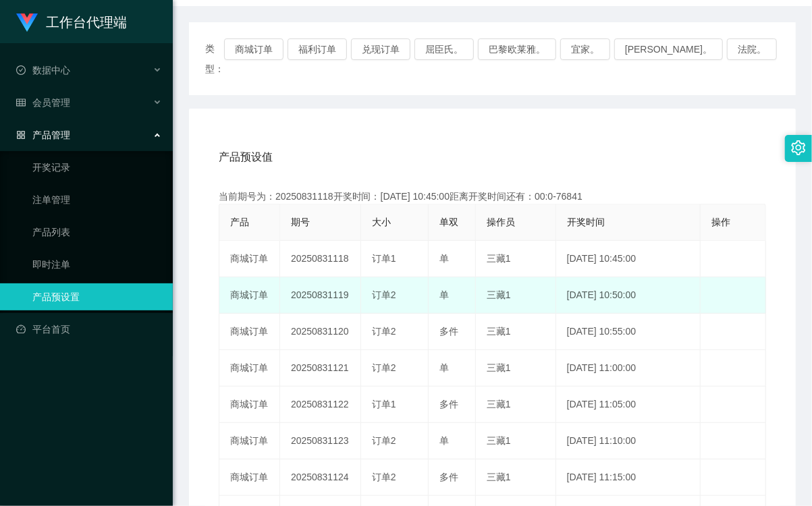 The image size is (812, 506). Describe the element at coordinates (321, 295) in the screenshot. I see `td: 20250831119` at that location.